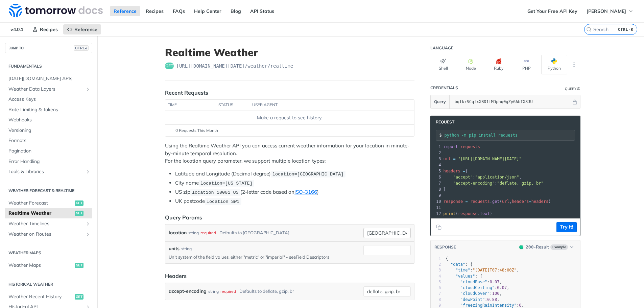 This screenshot has width=644, height=308. Describe the element at coordinates (208, 233) in the screenshot. I see `div: required` at that location.